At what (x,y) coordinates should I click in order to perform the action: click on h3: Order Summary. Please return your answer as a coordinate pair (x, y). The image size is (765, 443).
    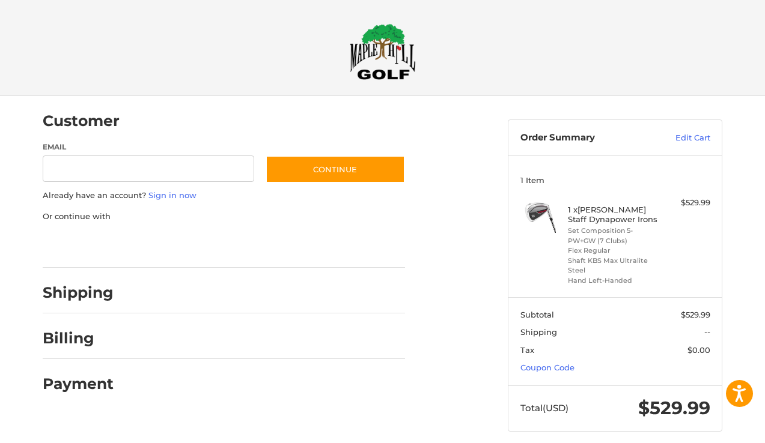
    Looking at the image, I should click on (585, 138).